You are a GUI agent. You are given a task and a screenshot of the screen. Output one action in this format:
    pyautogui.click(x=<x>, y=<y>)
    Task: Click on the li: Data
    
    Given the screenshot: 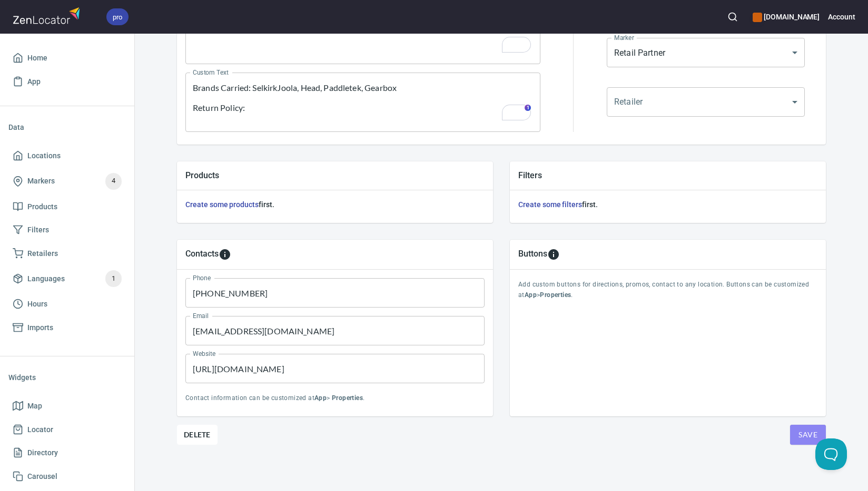 What is the action you would take?
    pyautogui.click(x=67, y=127)
    